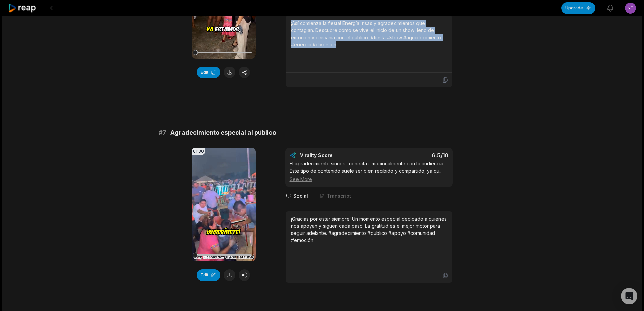 The height and width of the screenshot is (311, 644). Describe the element at coordinates (162, 133) in the screenshot. I see `span: # 7` at that location.